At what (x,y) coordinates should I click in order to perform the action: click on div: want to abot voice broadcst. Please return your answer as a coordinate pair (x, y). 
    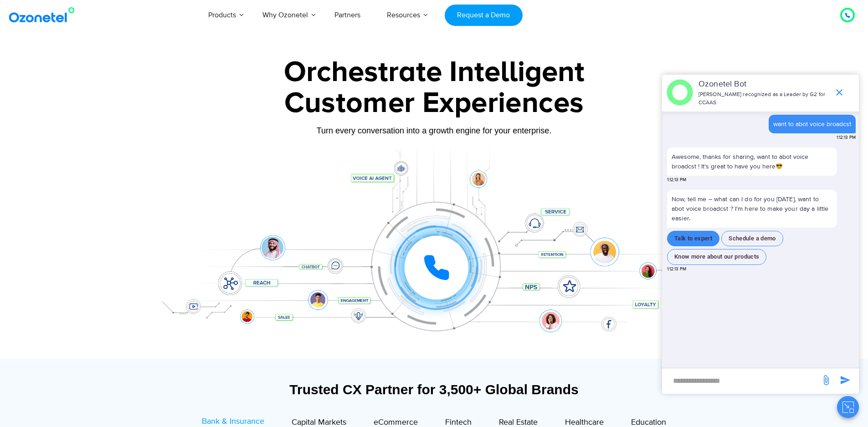
    Looking at the image, I should click on (812, 124).